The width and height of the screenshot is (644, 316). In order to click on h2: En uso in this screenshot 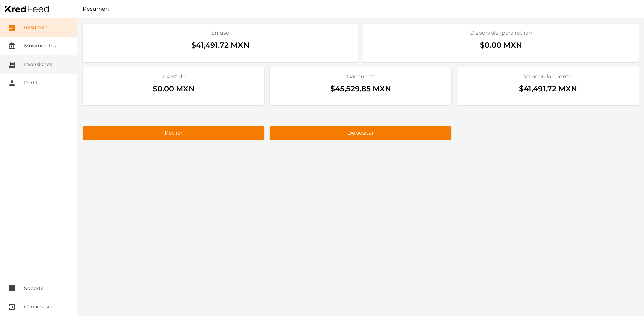, I will do `click(220, 34)`.